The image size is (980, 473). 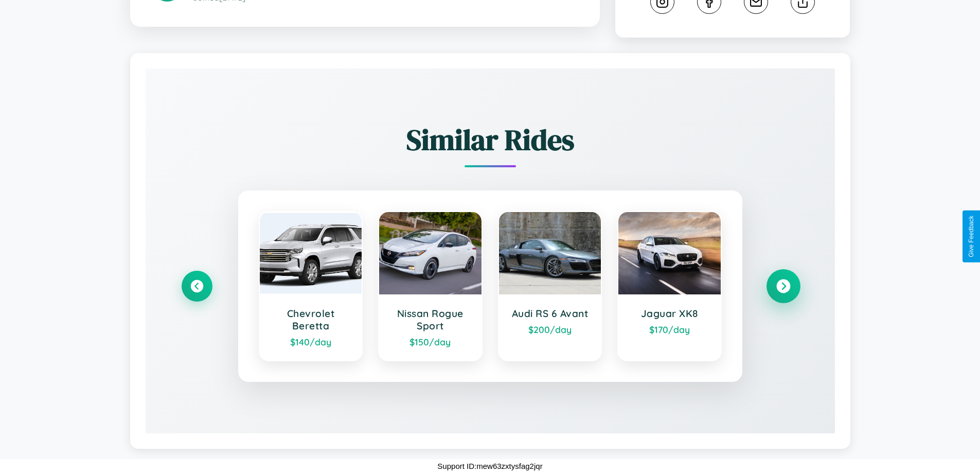 What do you see at coordinates (491, 139) in the screenshot?
I see `h2: Similar Rides` at bounding box center [491, 139].